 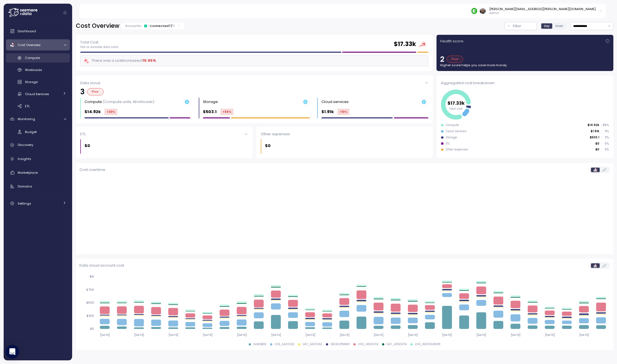 I want to click on a: Marketplace, so click(x=38, y=172).